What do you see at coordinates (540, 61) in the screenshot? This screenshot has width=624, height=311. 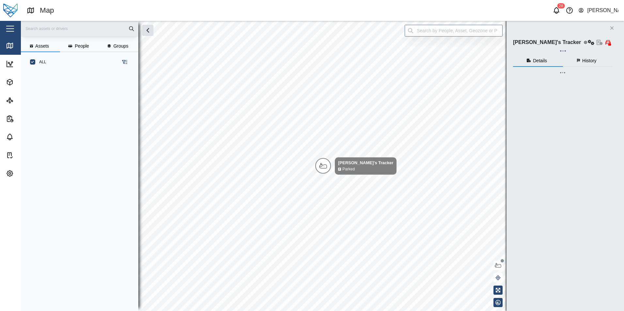 I see `span: Details` at bounding box center [540, 61].